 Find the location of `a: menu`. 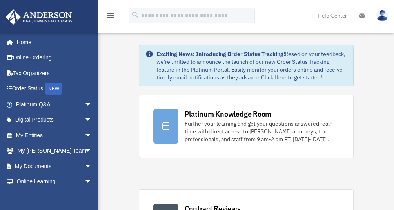

a: menu is located at coordinates (110, 17).